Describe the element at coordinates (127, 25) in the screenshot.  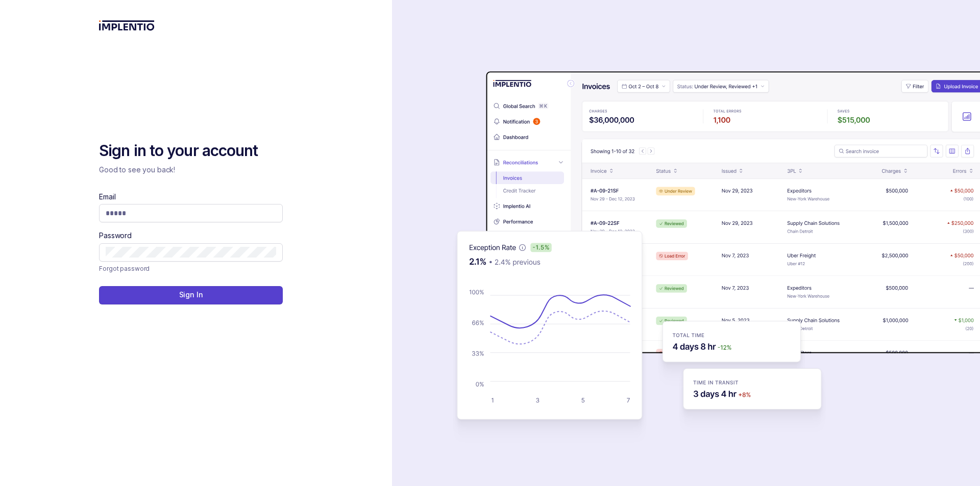
I see `img: logo` at that location.